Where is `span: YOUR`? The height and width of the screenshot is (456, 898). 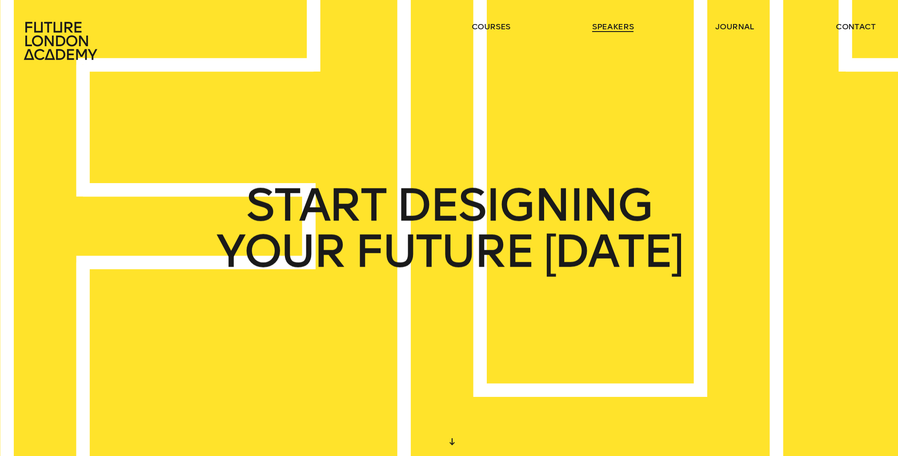 span: YOUR is located at coordinates (280, 251).